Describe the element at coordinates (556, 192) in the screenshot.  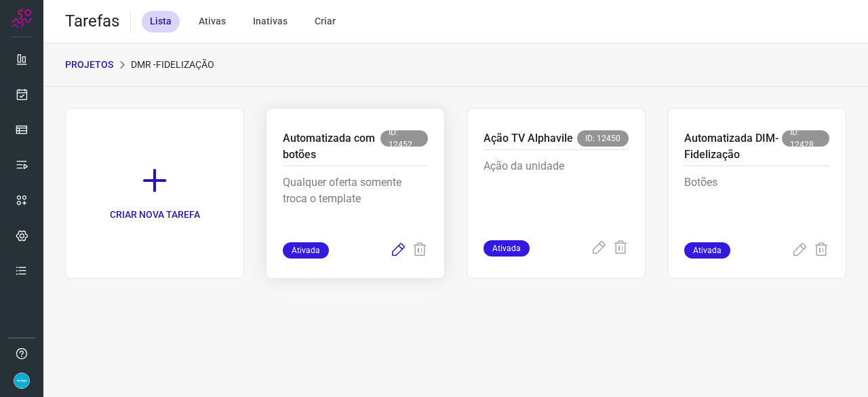
I see `p: Ação da unidade` at that location.